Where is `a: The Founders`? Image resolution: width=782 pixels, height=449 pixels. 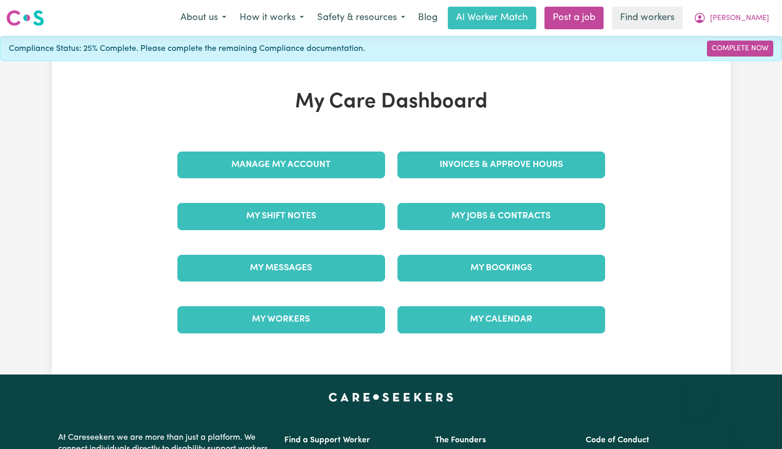
a: The Founders is located at coordinates (460, 440).